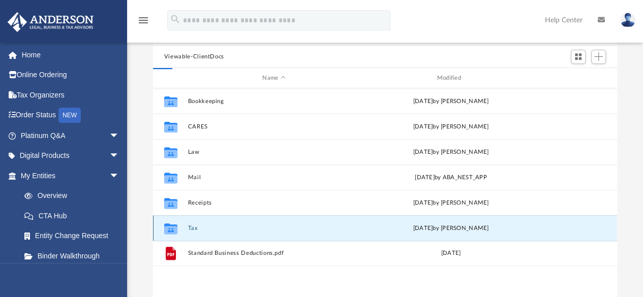  I want to click on a: Entity Change Request, so click(74, 236).